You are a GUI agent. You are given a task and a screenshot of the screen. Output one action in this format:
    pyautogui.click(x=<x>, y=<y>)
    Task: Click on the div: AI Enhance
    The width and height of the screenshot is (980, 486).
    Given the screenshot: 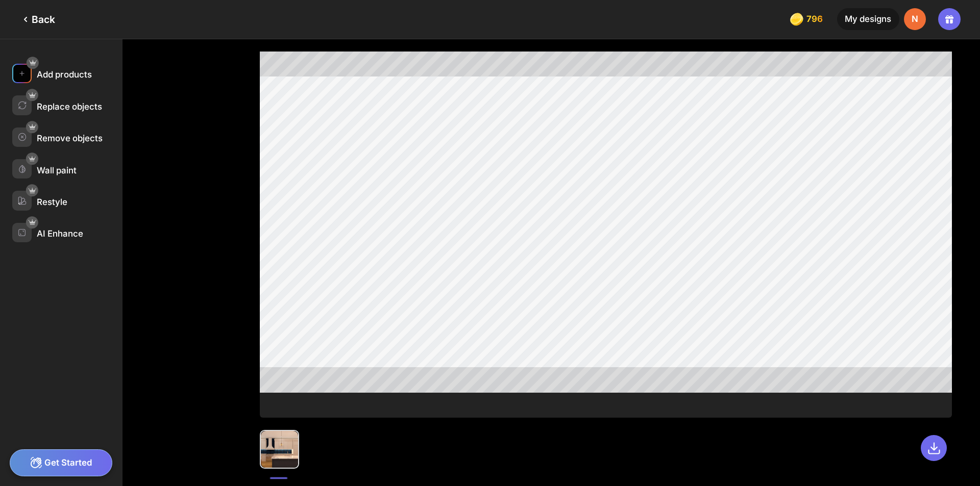 What is the action you would take?
    pyautogui.click(x=59, y=234)
    